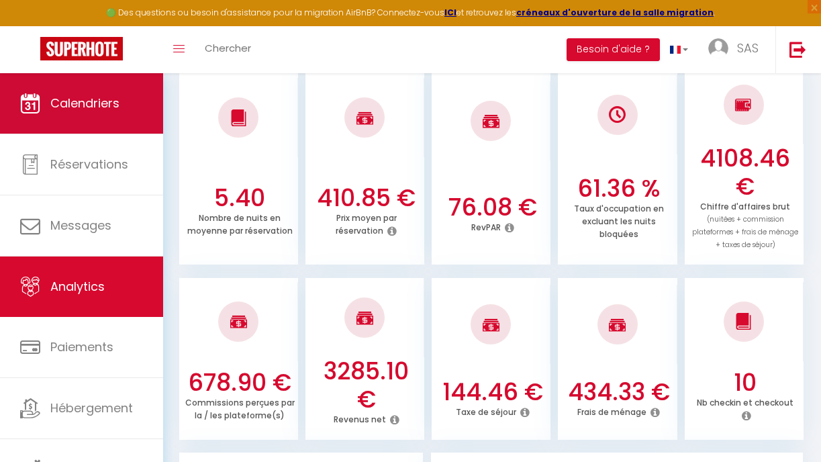  What do you see at coordinates (240, 223) in the screenshot?
I see `p: Nombre de nuits en moyenne par réservation` at bounding box center [240, 223].